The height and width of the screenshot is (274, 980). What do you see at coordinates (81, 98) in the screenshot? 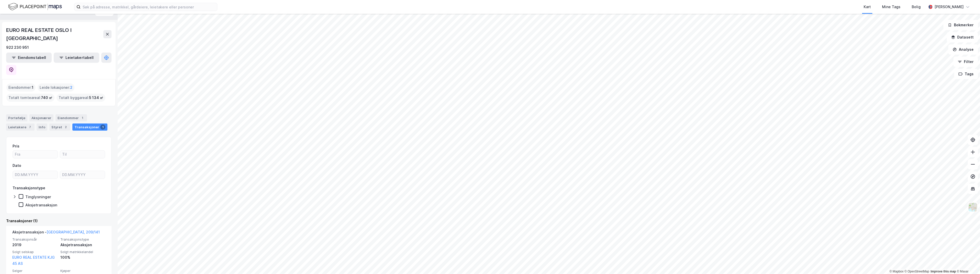
I see `div: Totalt byggareal :` at bounding box center [81, 98].